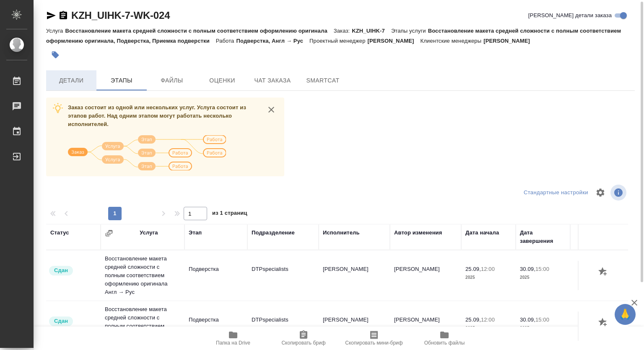  Describe the element at coordinates (303, 343) in the screenshot. I see `span: Скопировать бриф` at that location.